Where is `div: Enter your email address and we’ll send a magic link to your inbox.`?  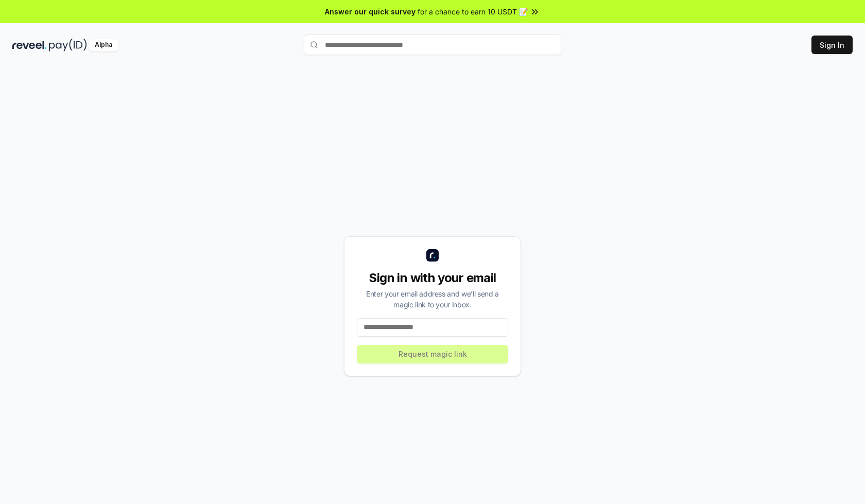
div: Enter your email address and we’ll send a magic link to your inbox. is located at coordinates (432, 299).